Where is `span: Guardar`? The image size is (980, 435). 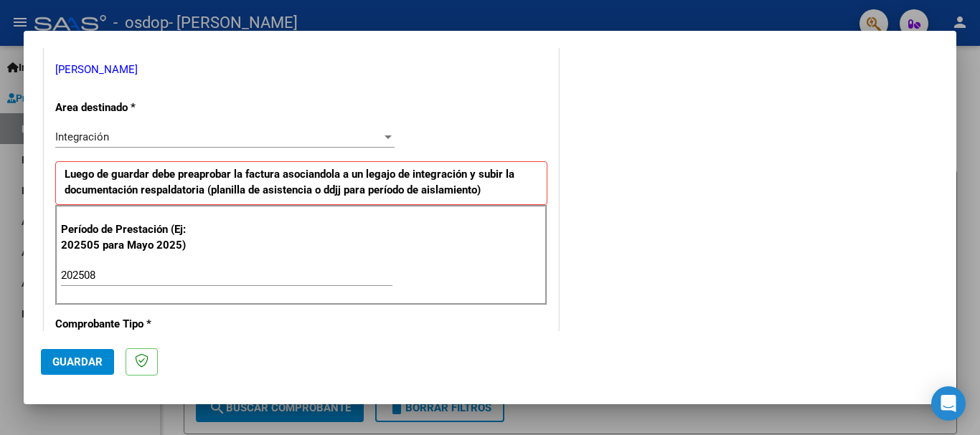 span: Guardar is located at coordinates (77, 362).